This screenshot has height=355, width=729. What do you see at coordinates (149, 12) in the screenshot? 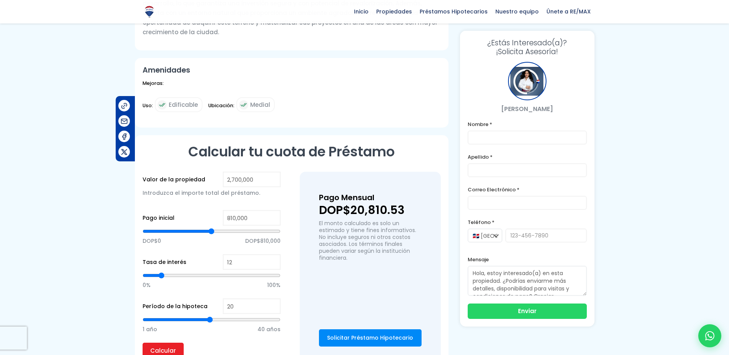
I see `img: Logo de REMAX` at bounding box center [149, 12].